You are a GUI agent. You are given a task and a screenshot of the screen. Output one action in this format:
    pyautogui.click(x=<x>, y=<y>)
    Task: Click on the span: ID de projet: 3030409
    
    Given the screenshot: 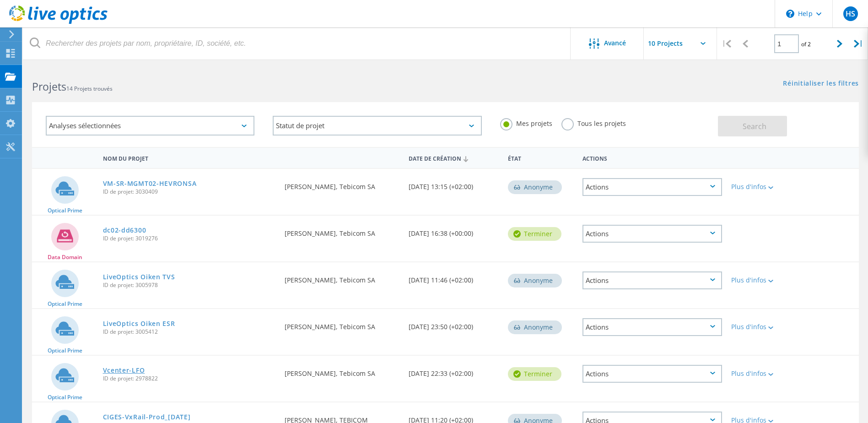 What is the action you would take?
    pyautogui.click(x=189, y=192)
    